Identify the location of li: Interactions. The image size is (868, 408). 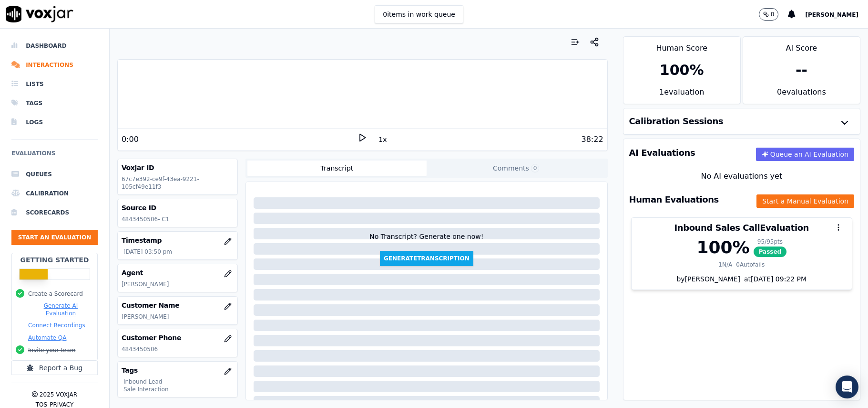
(54, 65).